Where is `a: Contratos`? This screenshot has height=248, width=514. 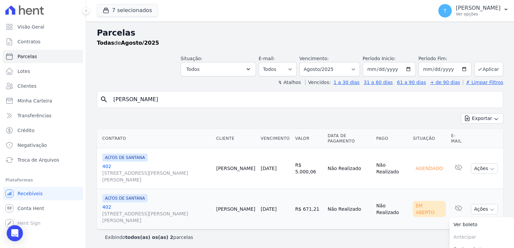
a: Contratos is located at coordinates (43, 42).